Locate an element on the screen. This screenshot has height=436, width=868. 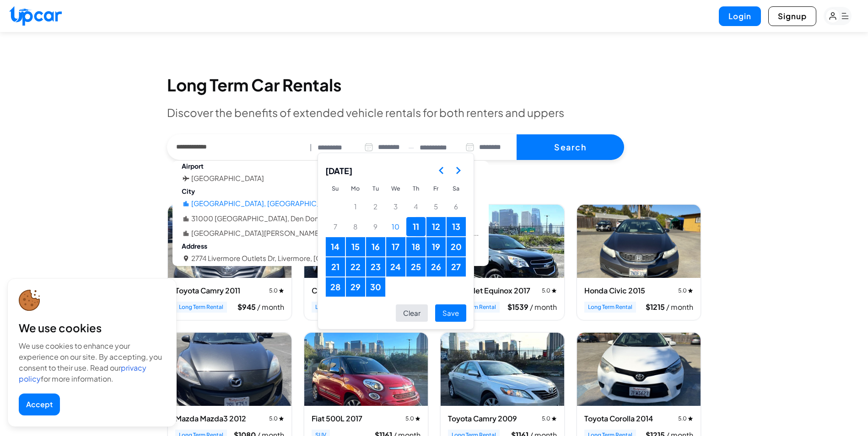
img: Upcar Logo is located at coordinates (35, 15).